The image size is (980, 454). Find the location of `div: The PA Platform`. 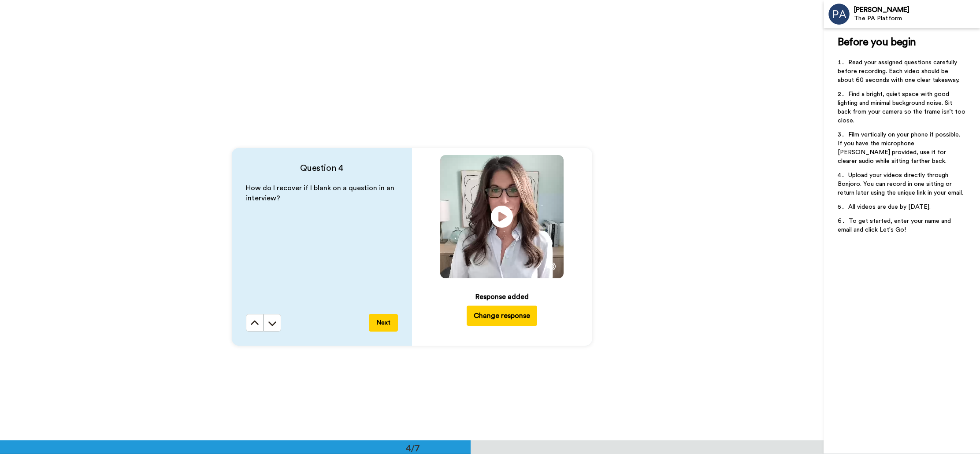

div: The PA Platform is located at coordinates (916, 18).